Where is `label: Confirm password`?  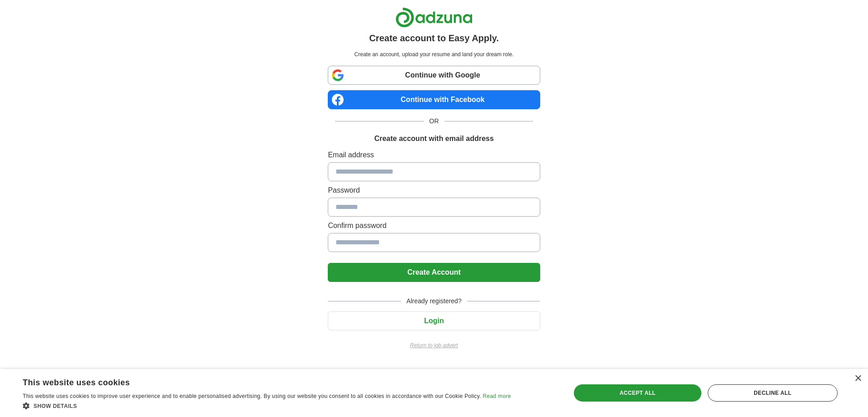
label: Confirm password is located at coordinates (433, 226).